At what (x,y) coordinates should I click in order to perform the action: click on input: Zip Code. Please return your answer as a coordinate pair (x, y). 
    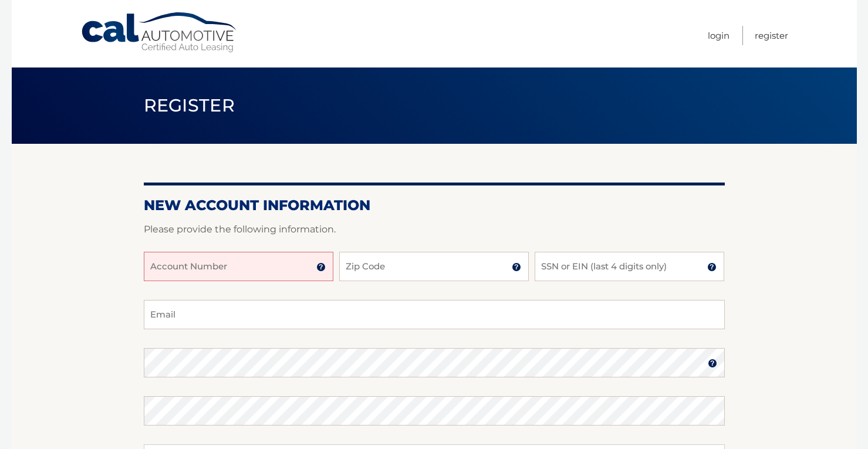
    Looking at the image, I should click on (434, 266).